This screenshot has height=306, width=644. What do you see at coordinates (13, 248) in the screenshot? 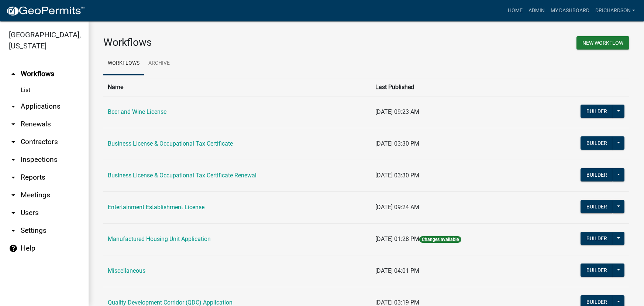
I see `i: help` at bounding box center [13, 248].